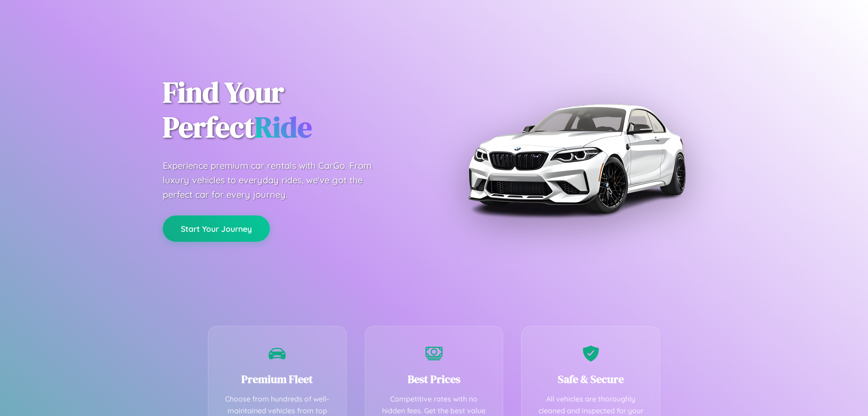 The height and width of the screenshot is (416, 868). Describe the element at coordinates (591, 379) in the screenshot. I see `h3: Safe & Secure` at that location.